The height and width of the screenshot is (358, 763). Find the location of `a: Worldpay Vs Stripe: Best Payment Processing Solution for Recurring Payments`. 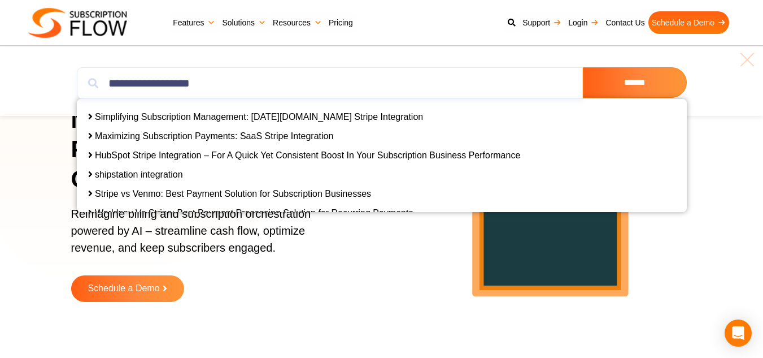

a: Worldpay Vs Stripe: Best Payment Processing Solution for Recurring Payments is located at coordinates (254, 212).